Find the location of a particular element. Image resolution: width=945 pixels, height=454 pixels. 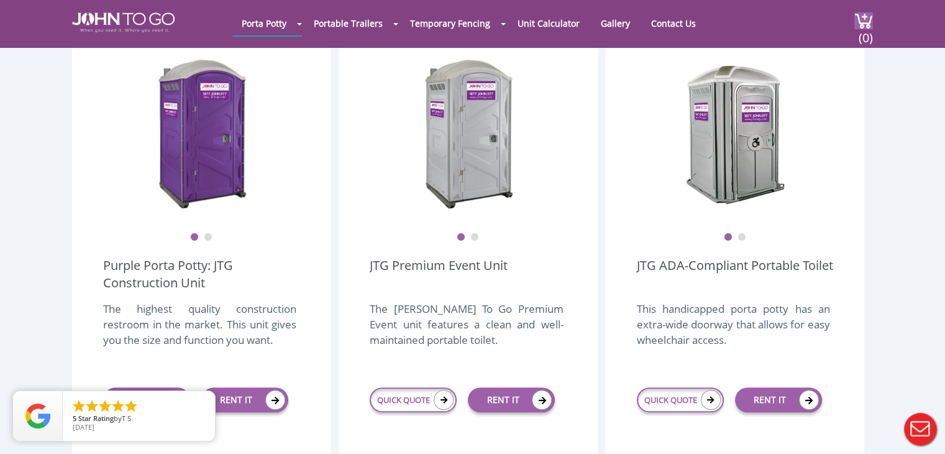

a: JTG ADA-Compliant Portable Toilet is located at coordinates (735, 274).